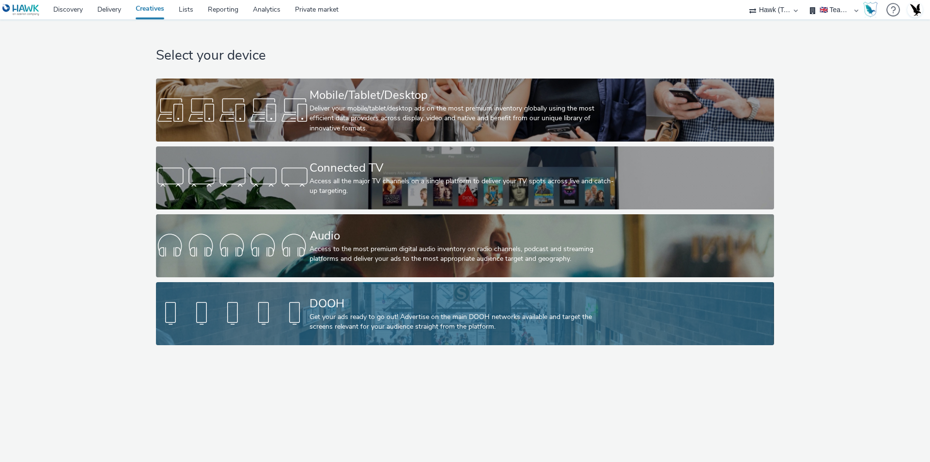 This screenshot has height=462, width=930. I want to click on a: Mobile/Tablet/DesktopDeliver your mobile/tablet/desktop ads on the most premium inventory globall..., so click(465, 110).